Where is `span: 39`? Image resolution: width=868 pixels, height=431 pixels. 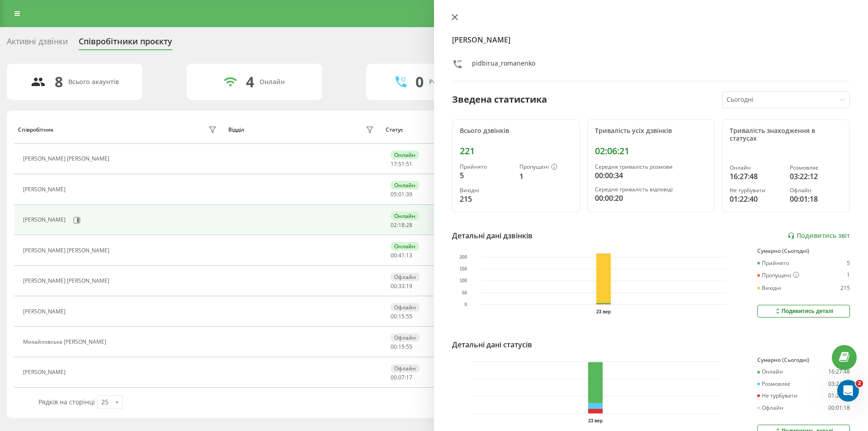
span: 39 is located at coordinates (409, 194).